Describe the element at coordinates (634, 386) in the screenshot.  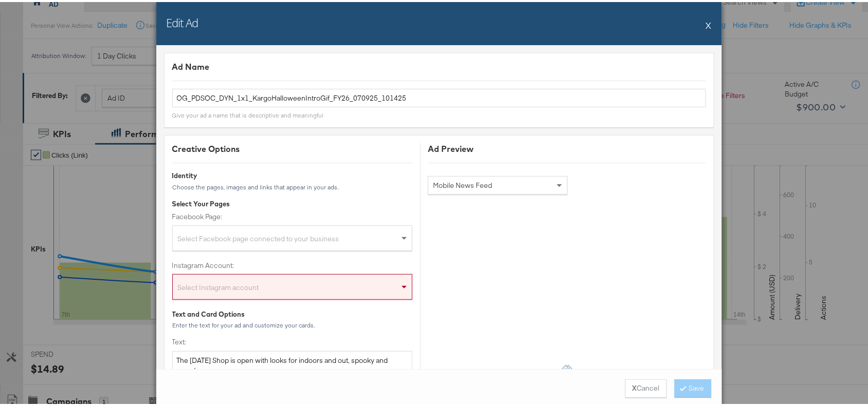
I see `strong: X` at that location.